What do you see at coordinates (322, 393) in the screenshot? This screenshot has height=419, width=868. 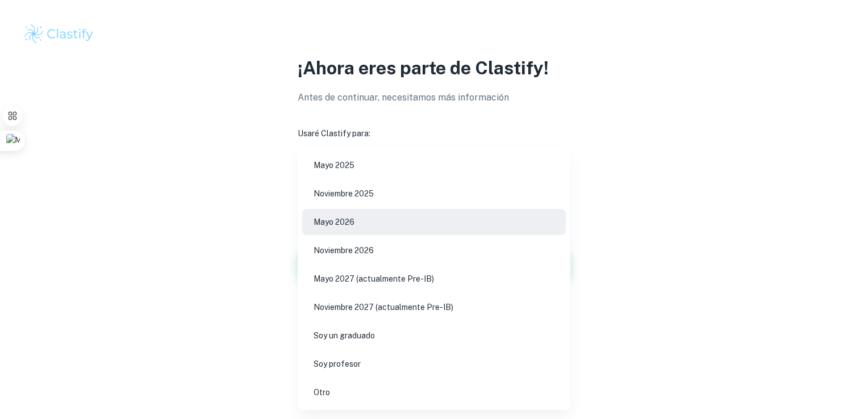 I see `font: Otro` at bounding box center [322, 393].